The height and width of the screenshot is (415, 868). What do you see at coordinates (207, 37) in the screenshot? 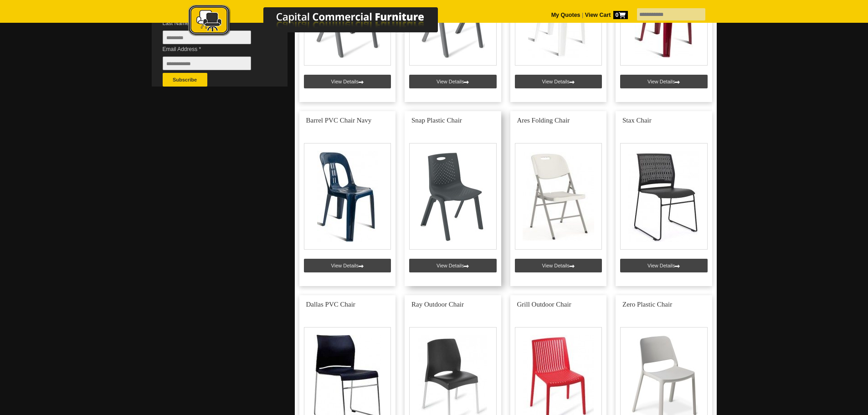
I see `input: Last Name *` at bounding box center [207, 37].